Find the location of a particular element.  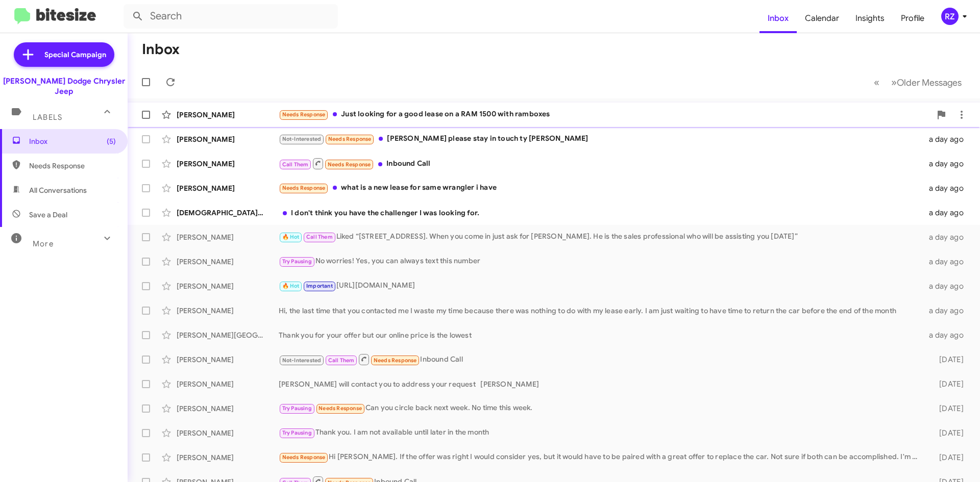

nav: Page navigation example is located at coordinates (918, 82).